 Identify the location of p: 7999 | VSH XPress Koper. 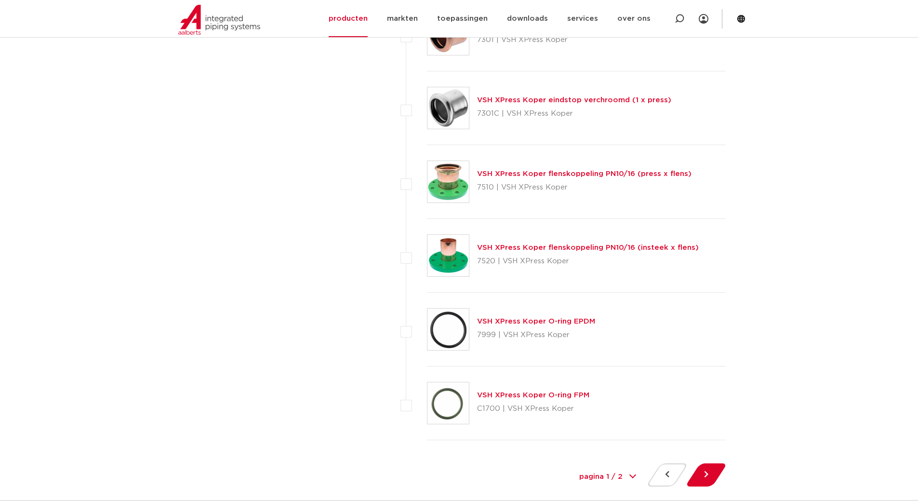
(536, 335).